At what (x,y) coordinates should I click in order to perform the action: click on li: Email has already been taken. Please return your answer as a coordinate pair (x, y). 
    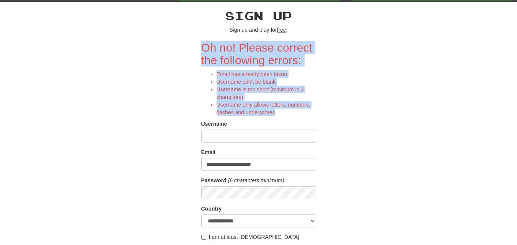
    Looking at the image, I should click on (266, 74).